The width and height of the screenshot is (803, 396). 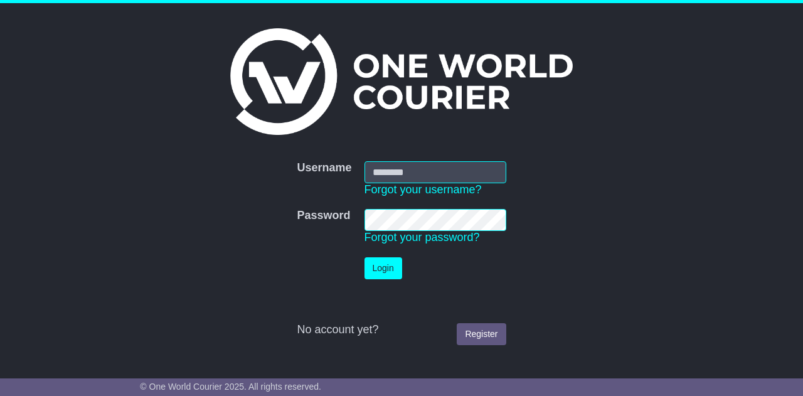 What do you see at coordinates (230, 386) in the screenshot?
I see `span: © One World Courier 2025. All rights reserved.` at bounding box center [230, 386].